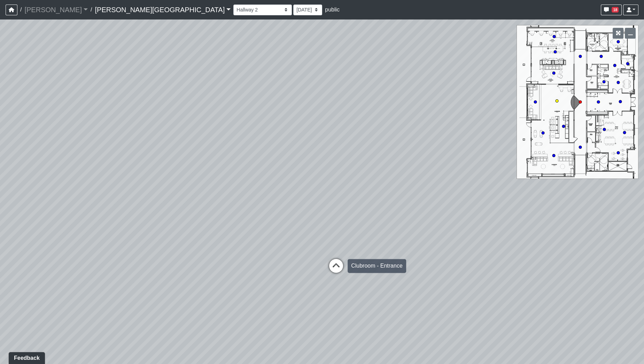 The image size is (644, 364). I want to click on span: public, so click(332, 9).